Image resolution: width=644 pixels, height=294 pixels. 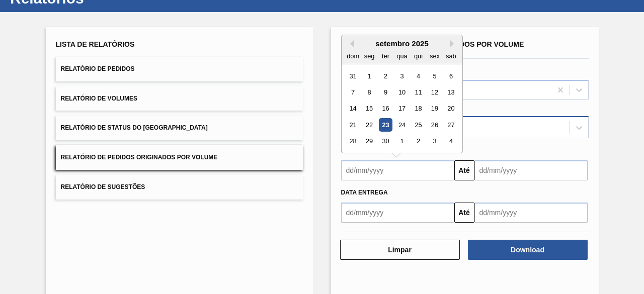 What do you see at coordinates (450, 125) in the screenshot?
I see `div: Choose sábado, 27 de setembro de 2025` at bounding box center [450, 125].